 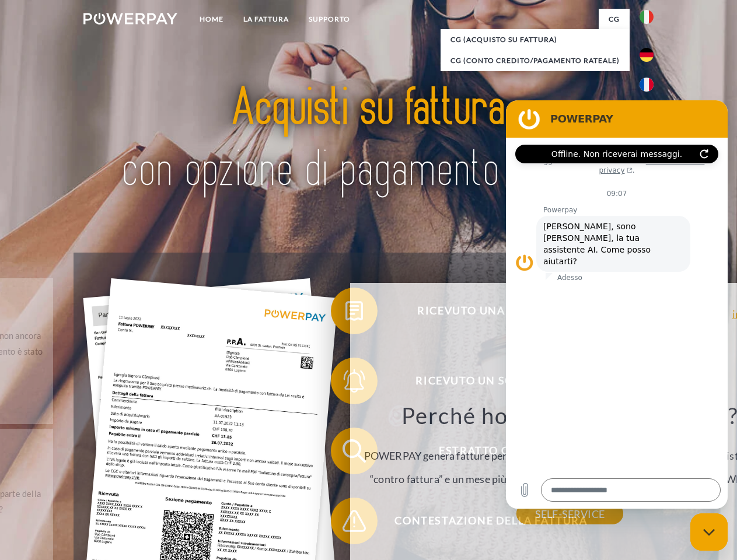 What do you see at coordinates (646, 55) in the screenshot?
I see `img: de` at bounding box center [646, 55].